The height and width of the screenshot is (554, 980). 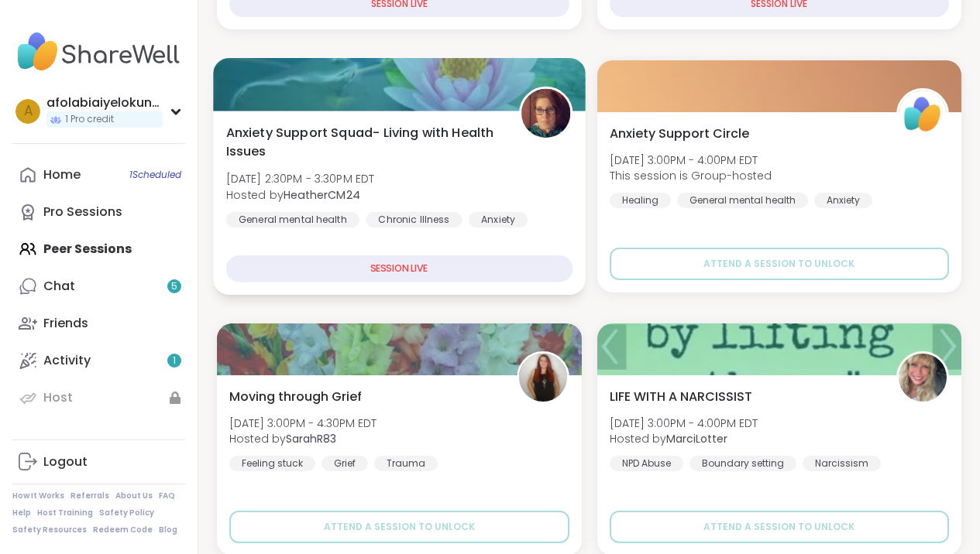 What do you see at coordinates (21, 513) in the screenshot?
I see `a: Help` at bounding box center [21, 513].